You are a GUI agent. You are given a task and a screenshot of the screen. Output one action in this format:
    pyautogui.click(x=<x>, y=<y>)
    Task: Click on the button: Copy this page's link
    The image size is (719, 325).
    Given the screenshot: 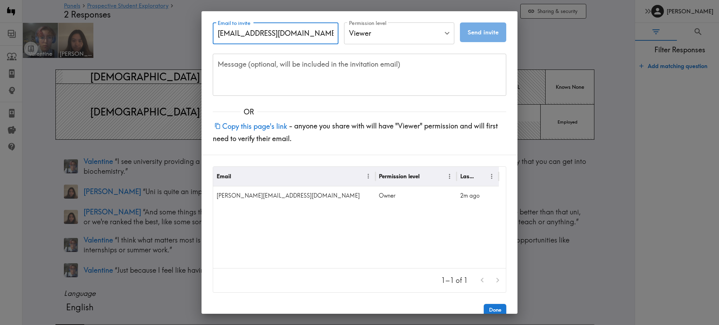 What is the action you would take?
    pyautogui.click(x=251, y=126)
    